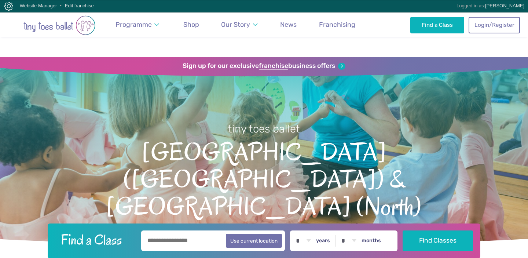 This screenshot has height=258, width=528. What do you see at coordinates (235, 24) in the screenshot?
I see `span: Our Story` at bounding box center [235, 24].